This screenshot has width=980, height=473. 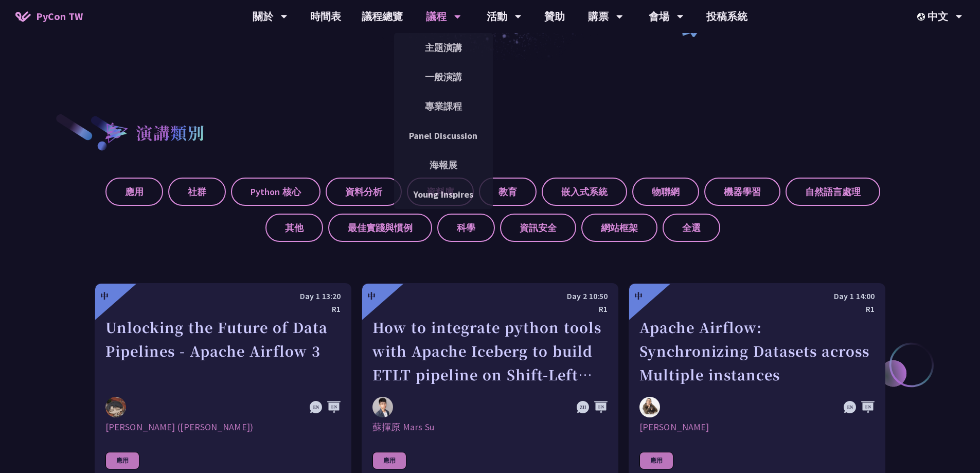 I want to click on a: 海報展, so click(x=443, y=165).